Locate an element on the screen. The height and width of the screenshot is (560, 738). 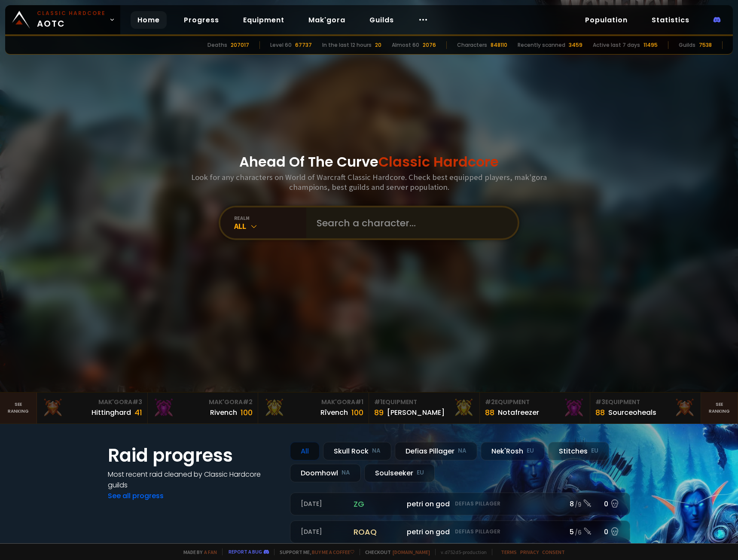
div: Sourceoheals is located at coordinates (632, 412).